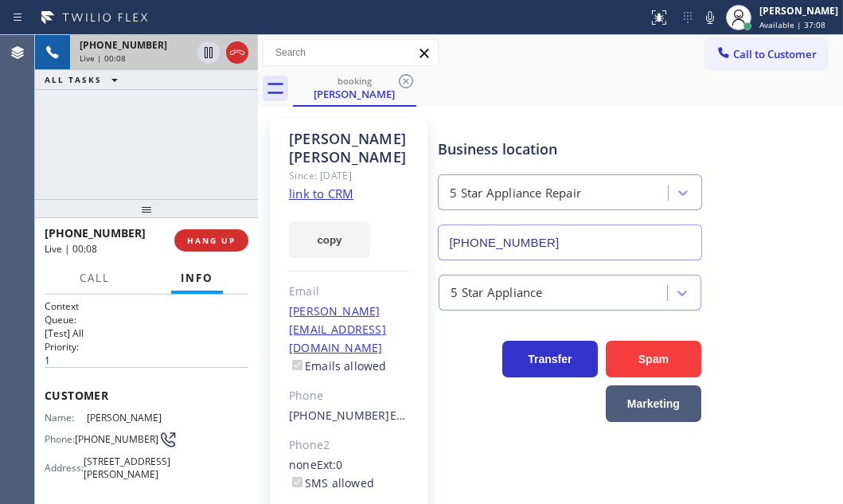 This screenshot has height=504, width=843. I want to click on div: booking, so click(354, 80).